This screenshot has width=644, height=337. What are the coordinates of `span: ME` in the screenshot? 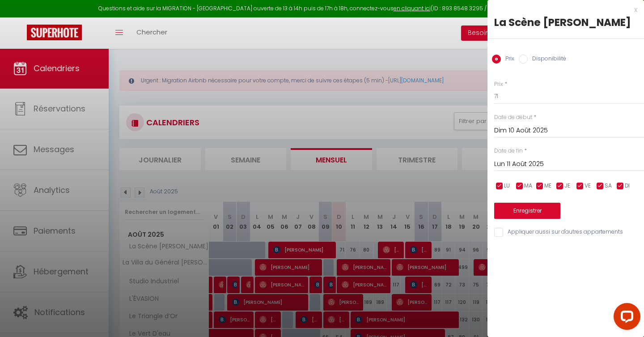 It's located at (548, 186).